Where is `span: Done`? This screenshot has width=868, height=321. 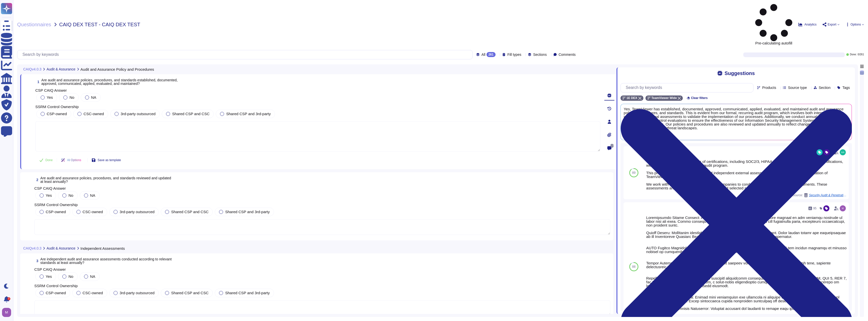
span: Done is located at coordinates (49, 160).